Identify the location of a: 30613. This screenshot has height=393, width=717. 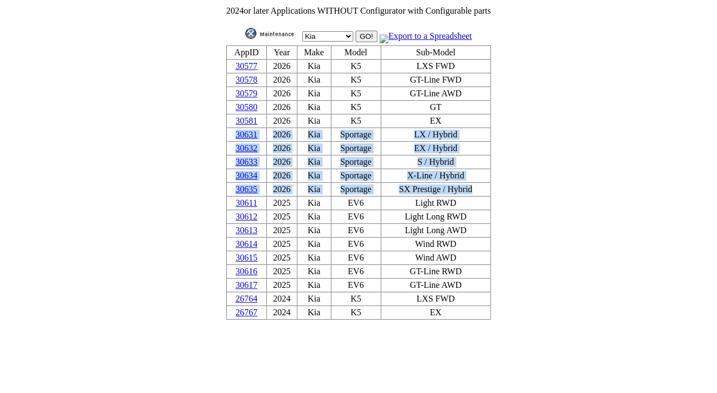
(246, 230).